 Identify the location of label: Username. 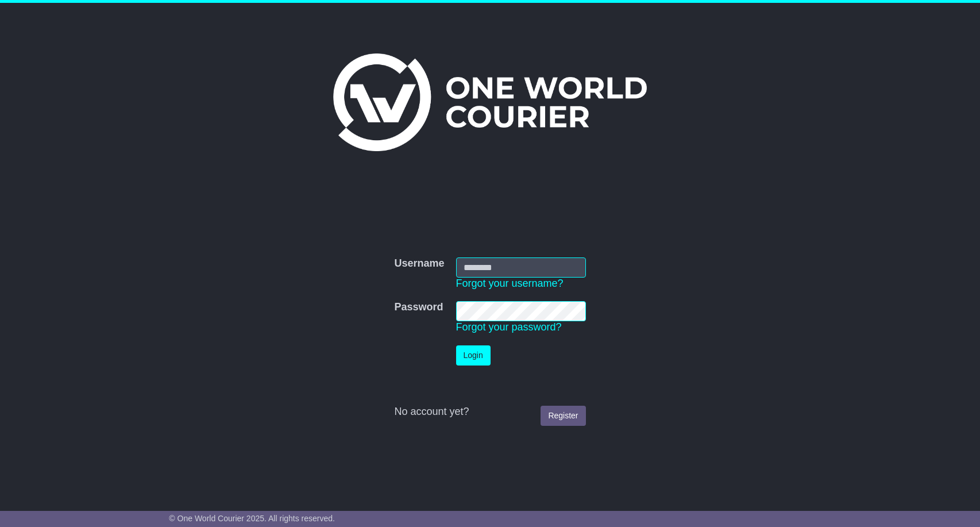
(419, 264).